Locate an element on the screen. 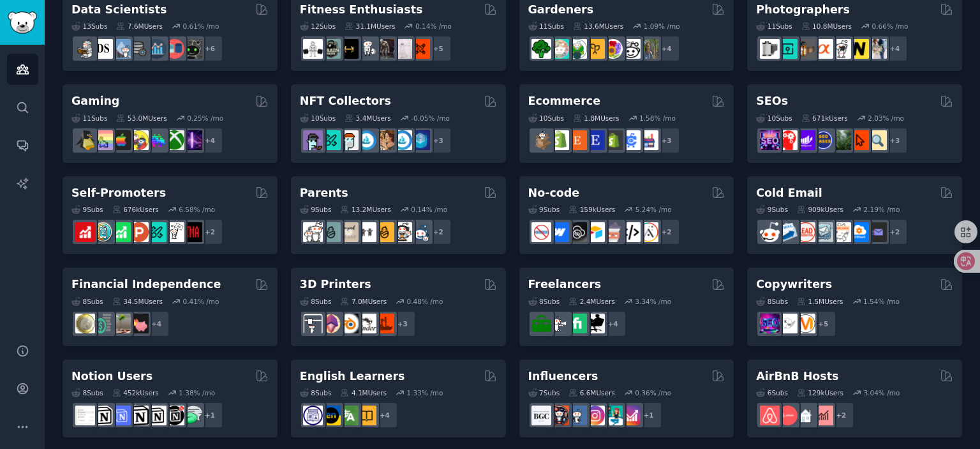  img: GymMotivation is located at coordinates (330, 49).